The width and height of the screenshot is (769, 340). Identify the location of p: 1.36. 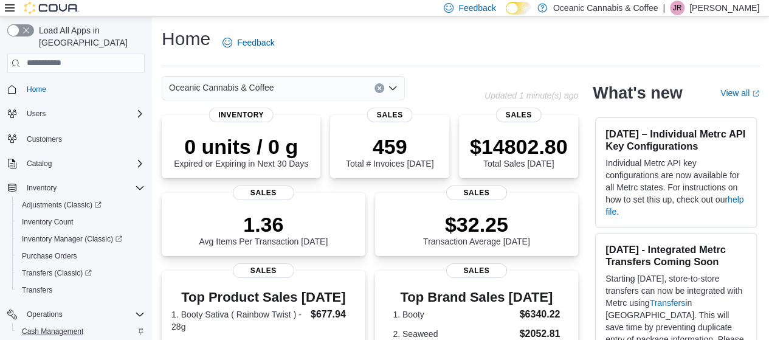
(263, 224).